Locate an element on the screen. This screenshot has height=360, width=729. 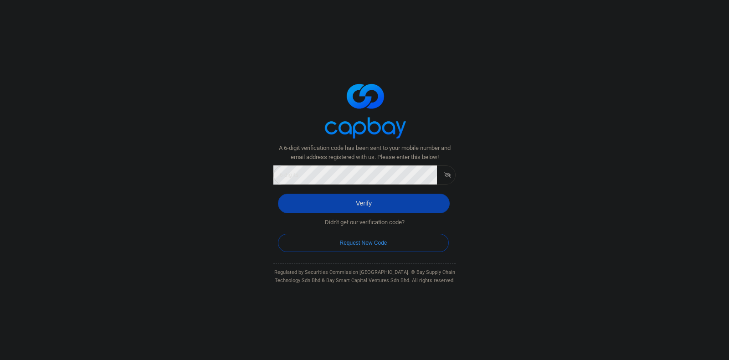
button: Verify is located at coordinates (364, 203).